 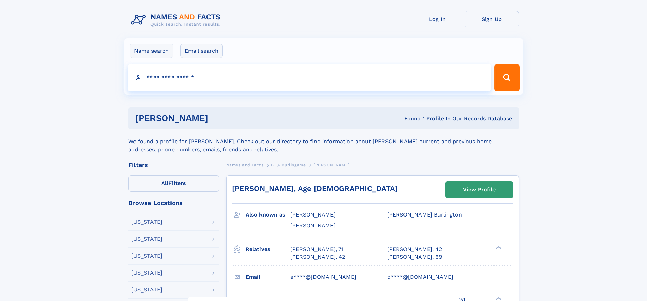 What do you see at coordinates (201, 51) in the screenshot?
I see `label: Email search` at bounding box center [201, 51].